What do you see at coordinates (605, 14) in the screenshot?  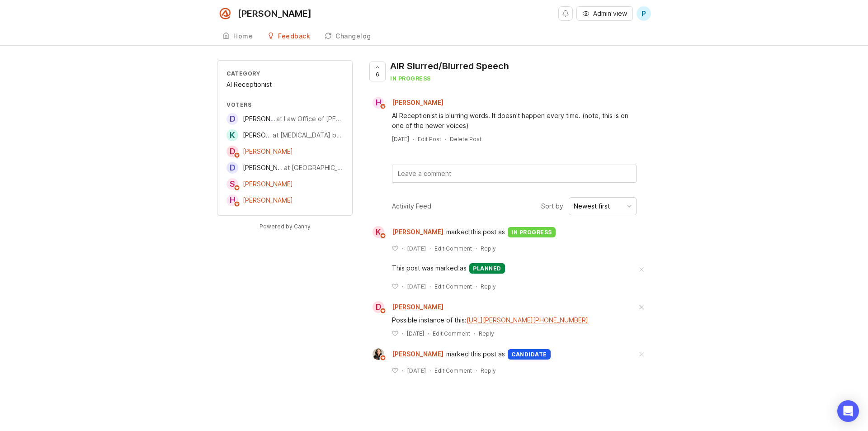 I see `a: Admin view` at bounding box center [605, 14].